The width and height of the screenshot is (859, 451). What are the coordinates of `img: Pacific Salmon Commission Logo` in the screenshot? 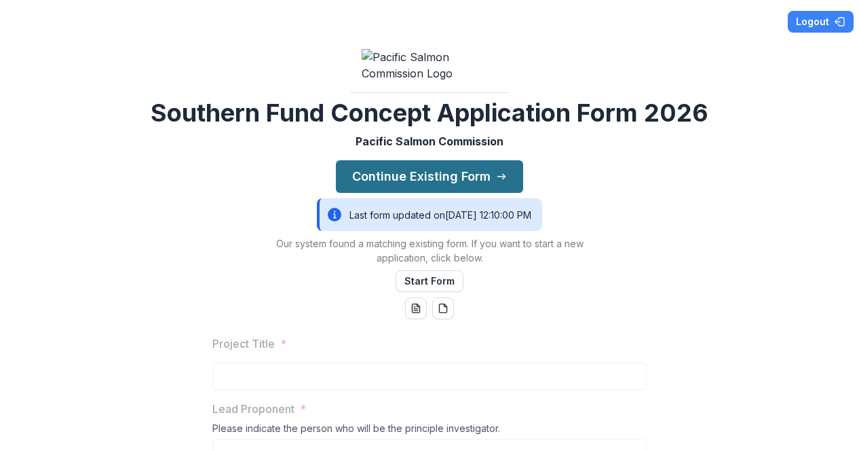 It's located at (430, 65).